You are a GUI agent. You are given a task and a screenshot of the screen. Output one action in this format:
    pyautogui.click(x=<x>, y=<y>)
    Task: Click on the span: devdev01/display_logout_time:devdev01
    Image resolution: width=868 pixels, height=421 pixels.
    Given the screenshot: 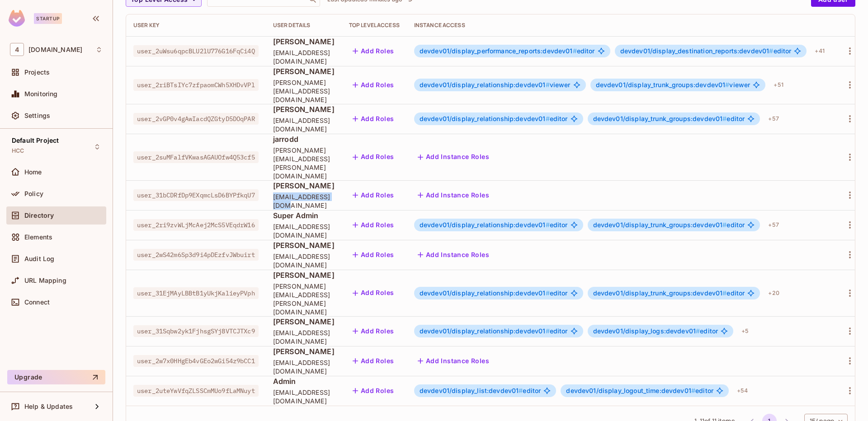 What is the action you would take?
    pyautogui.click(x=631, y=390)
    